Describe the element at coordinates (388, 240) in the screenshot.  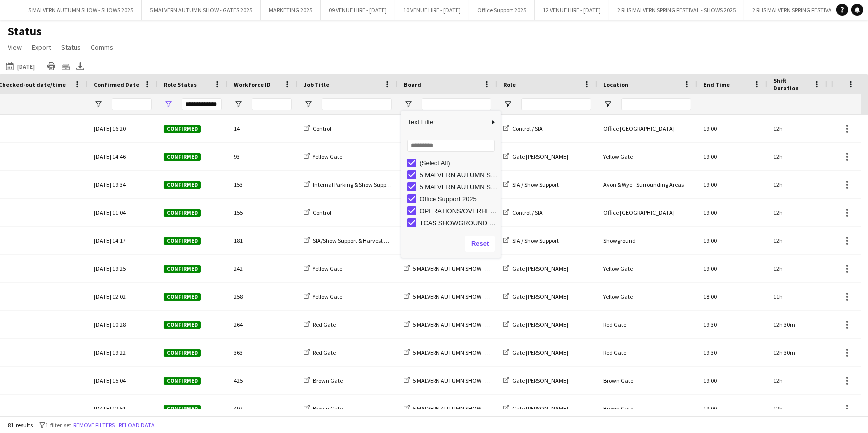
I see `span: SIA/Show Support & Harvest Compound & 5 MPH Speed Limit` at that location.